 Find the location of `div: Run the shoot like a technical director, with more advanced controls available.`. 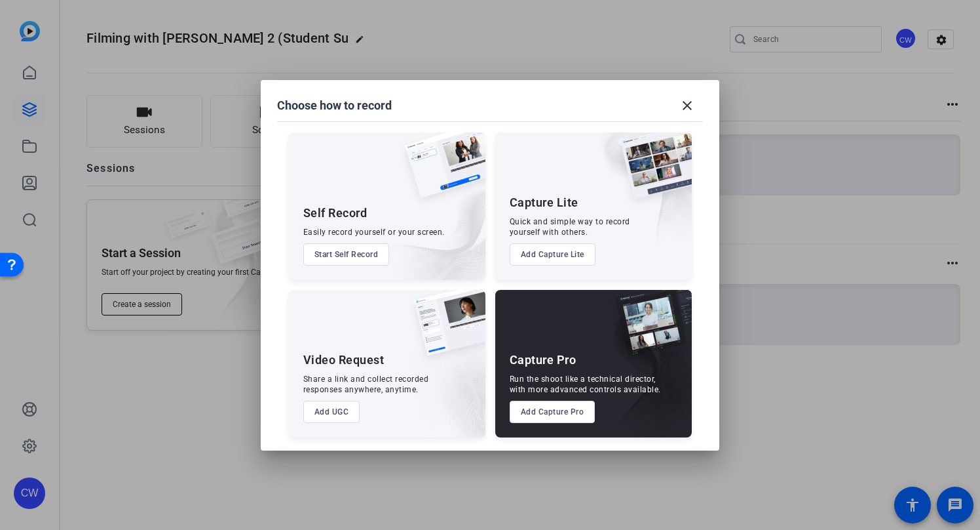

div: Run the shoot like a technical director, with more advanced controls available. is located at coordinates (585, 384).